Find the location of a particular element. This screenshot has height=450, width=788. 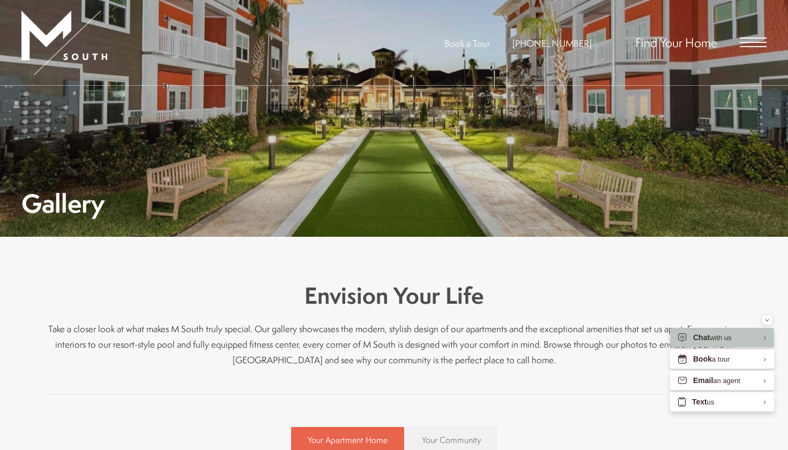

img: MSouth is located at coordinates (64, 43).